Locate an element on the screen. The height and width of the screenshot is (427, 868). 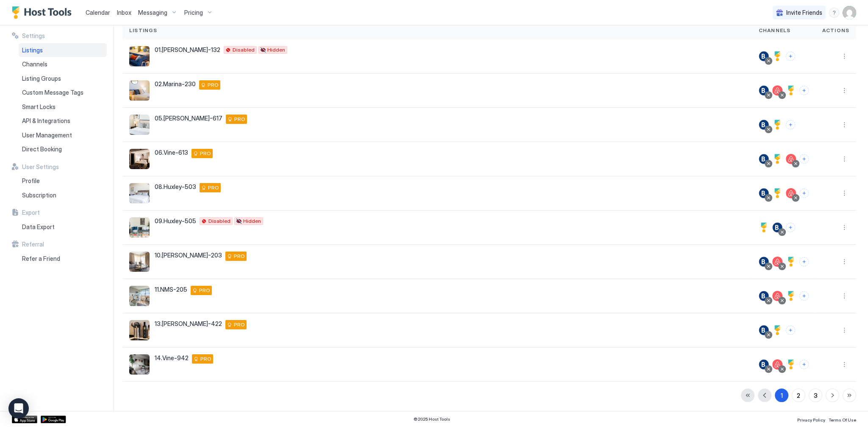
a: Listings is located at coordinates (63, 50).